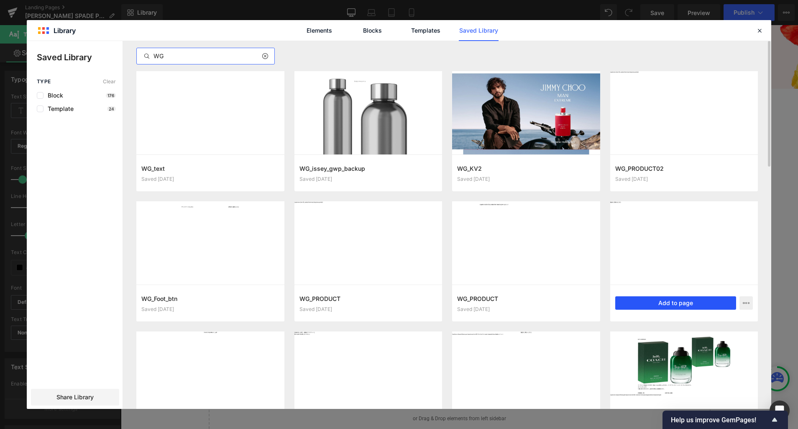 The image size is (798, 429). Describe the element at coordinates (186, 213) in the screenshot. I see `strong: 2025年10月15日（水）～ 数量なくなり次第終了` at that location.